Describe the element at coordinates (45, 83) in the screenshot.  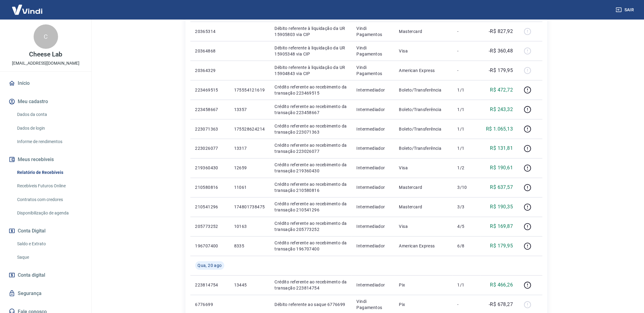
I see `a: Início` at that location.